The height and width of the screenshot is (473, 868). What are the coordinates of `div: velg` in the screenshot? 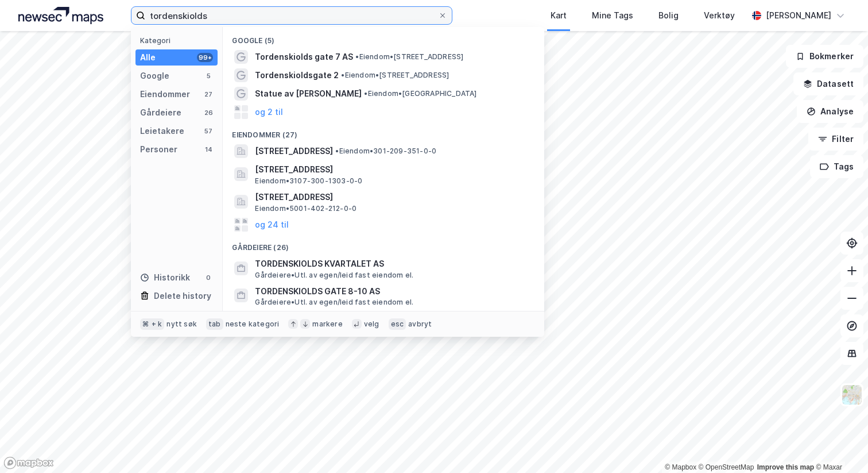 It's located at (371, 324).